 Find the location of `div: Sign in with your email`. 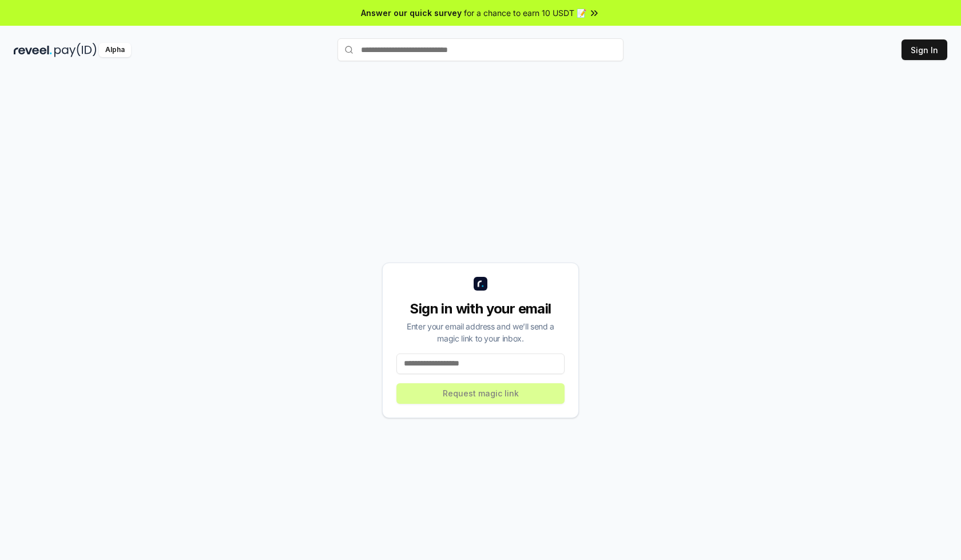

div: Sign in with your email is located at coordinates (480, 308).